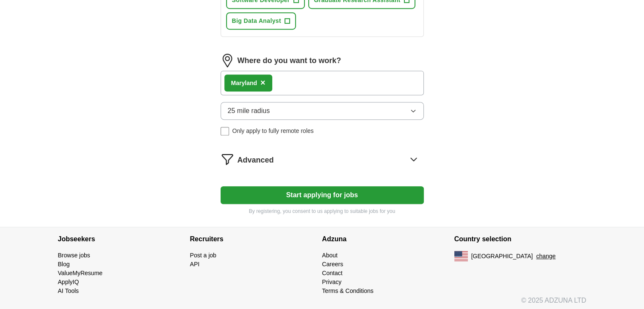 The image size is (644, 309). I want to click on p: By registering, you consent to us applying to suitable jobs for you, so click(323, 211).